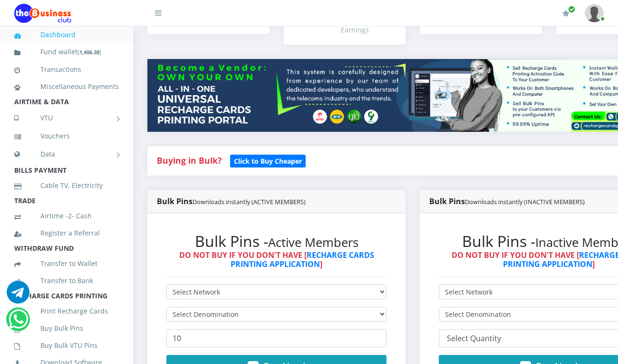  I want to click on i: Renew/Upgrade Subscription, so click(566, 13).